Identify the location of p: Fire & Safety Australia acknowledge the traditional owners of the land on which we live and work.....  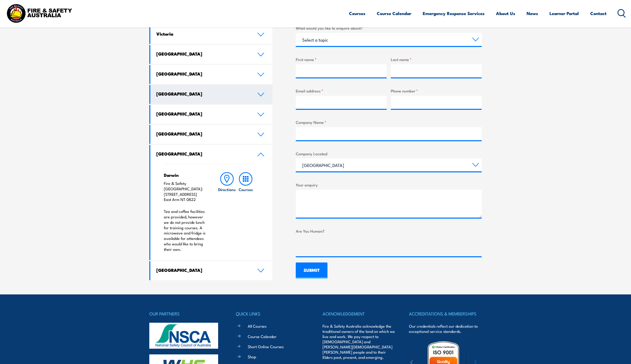
(359, 342).